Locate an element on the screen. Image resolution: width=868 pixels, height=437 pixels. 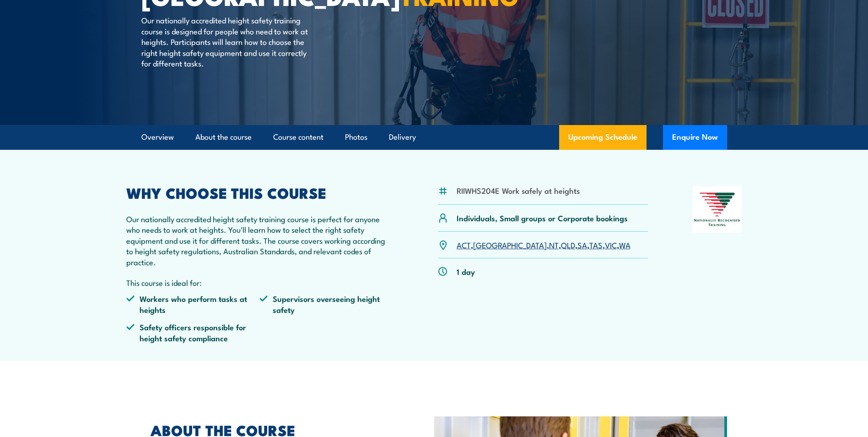
p: Our nationally accredited height safety training course is perfect for anyone who needs to work a... is located at coordinates (260, 240).